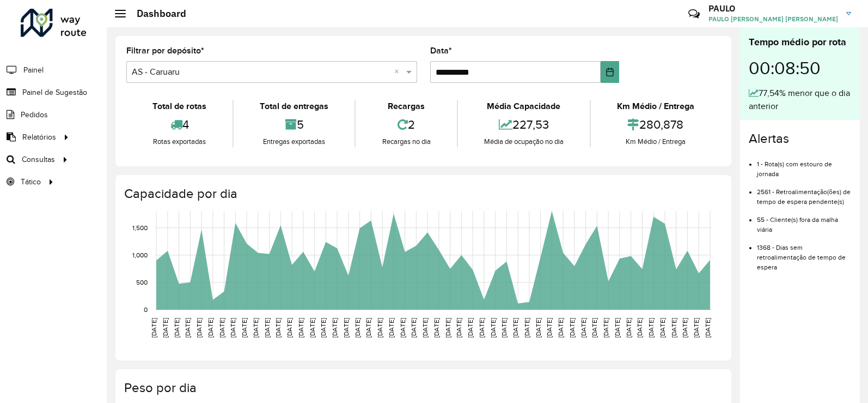 This screenshot has height=403, width=868. What do you see at coordinates (804, 220) in the screenshot?
I see `li: 55 - Cliente(s) fora da malha viária` at bounding box center [804, 220].